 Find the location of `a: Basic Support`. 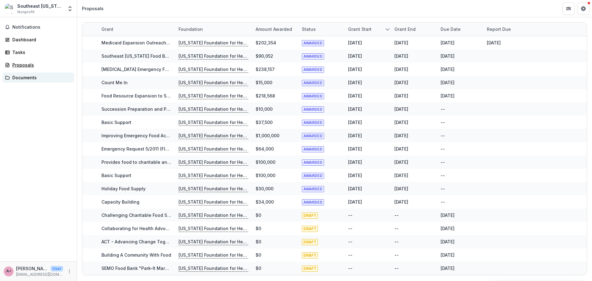

a: Basic Support is located at coordinates (116, 175).